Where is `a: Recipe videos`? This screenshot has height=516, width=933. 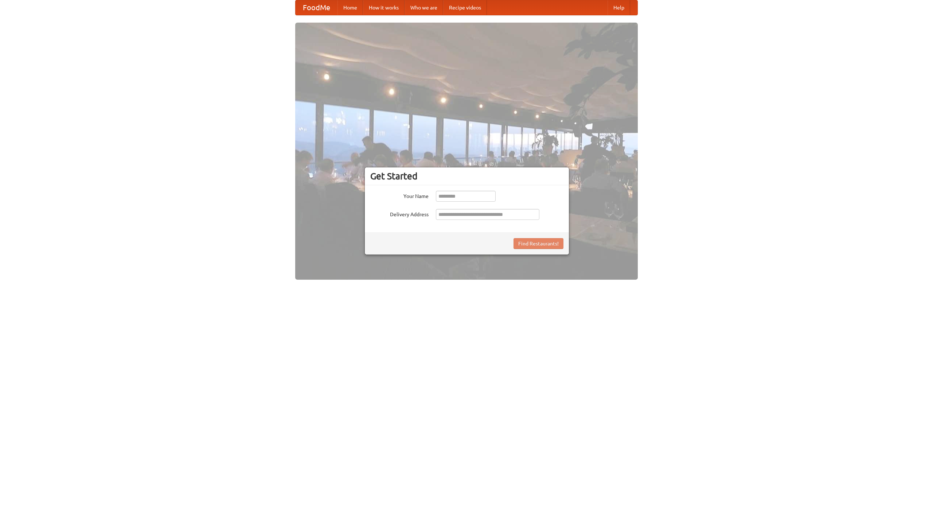 a: Recipe videos is located at coordinates (465, 8).